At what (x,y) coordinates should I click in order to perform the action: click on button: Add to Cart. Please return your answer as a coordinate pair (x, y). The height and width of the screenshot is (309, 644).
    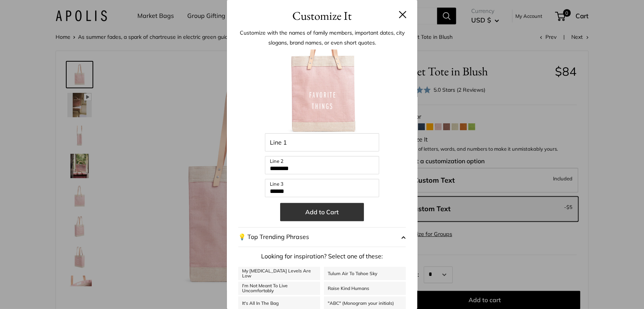
    Looking at the image, I should click on (322, 212).